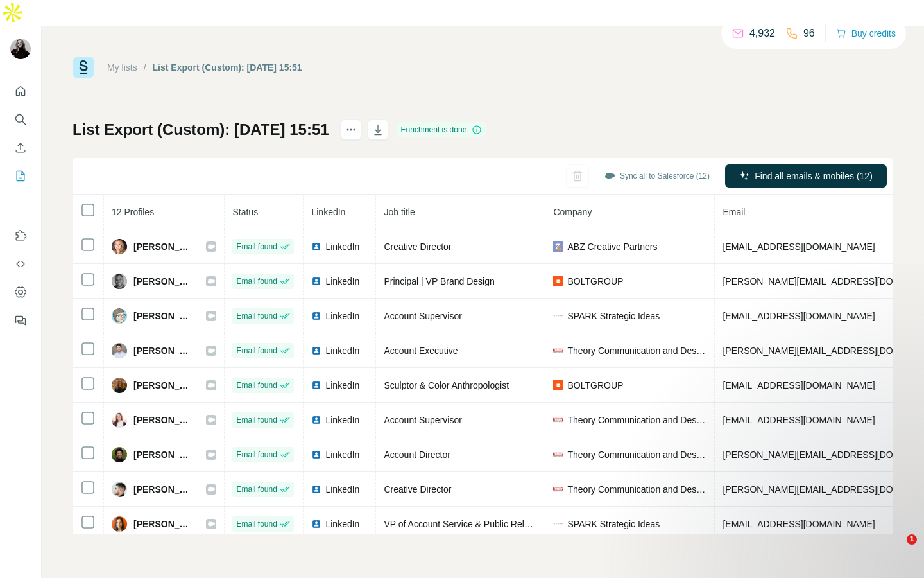 This screenshot has height=578, width=924. I want to click on a: My lists, so click(122, 67).